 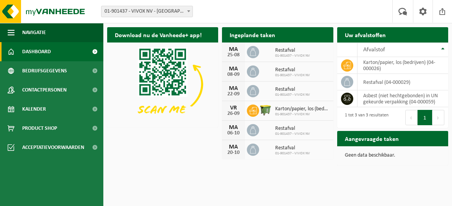 What do you see at coordinates (44, 90) in the screenshot?
I see `span: Contactpersonen` at bounding box center [44, 90].